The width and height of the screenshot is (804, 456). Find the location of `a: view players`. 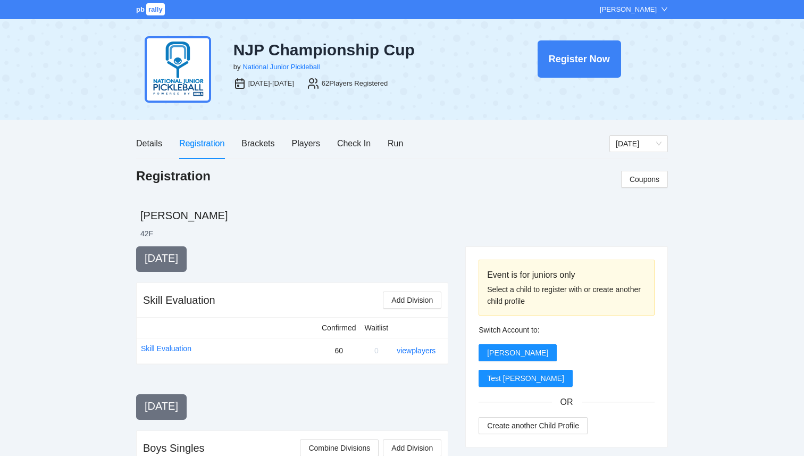

a: view players is located at coordinates (416, 351).